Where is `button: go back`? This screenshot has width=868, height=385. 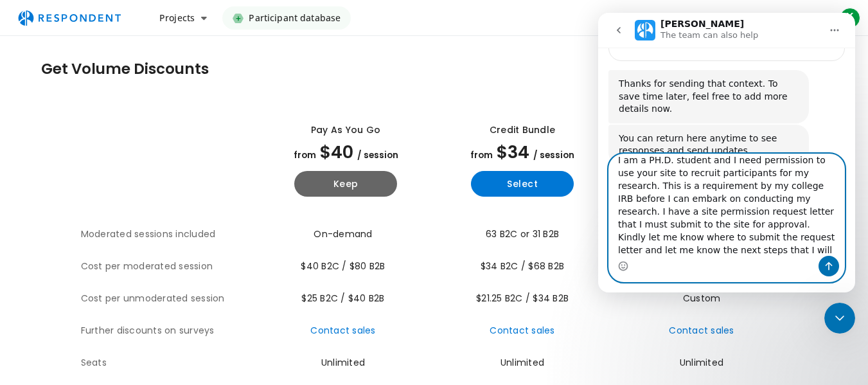 button: go back is located at coordinates (20, 18).